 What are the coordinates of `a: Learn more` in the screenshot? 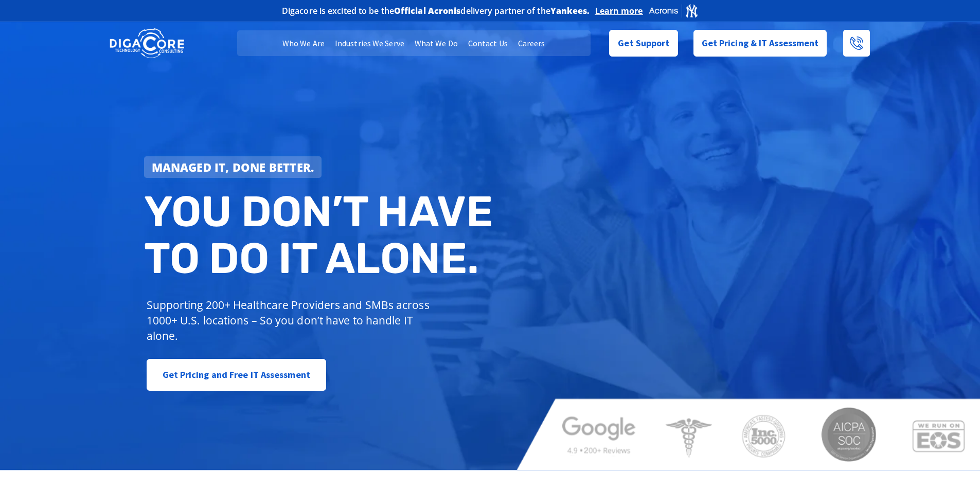 It's located at (619, 11).